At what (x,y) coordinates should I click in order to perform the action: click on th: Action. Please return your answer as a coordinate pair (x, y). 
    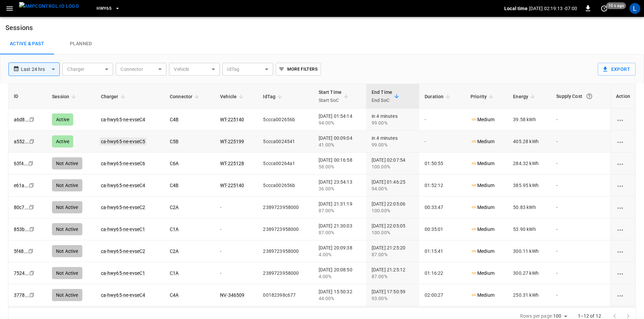
    Looking at the image, I should click on (623, 96).